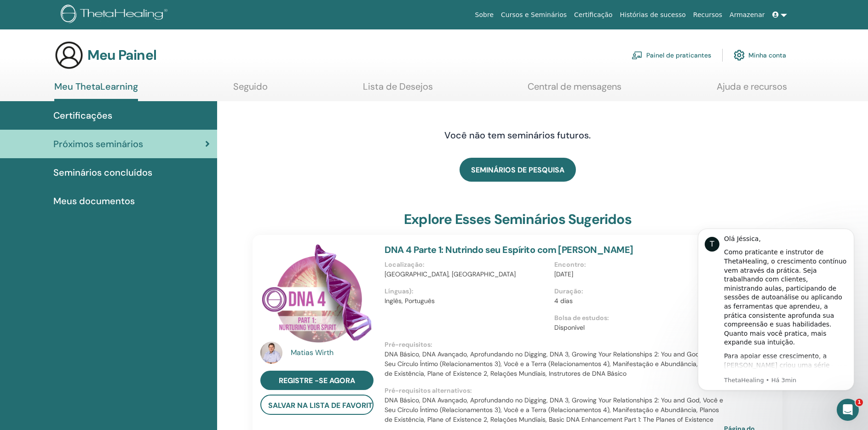  What do you see at coordinates (518, 170) in the screenshot?
I see `a: SEMINÁRIOS DE PESQUISA` at bounding box center [518, 170].